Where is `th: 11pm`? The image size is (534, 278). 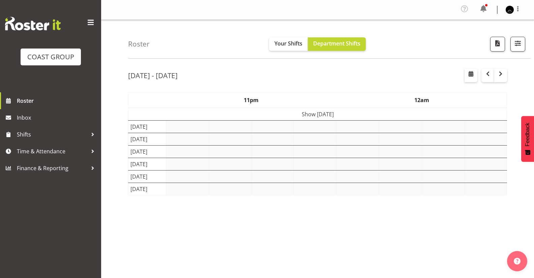
th: 11pm is located at coordinates (251, 100).